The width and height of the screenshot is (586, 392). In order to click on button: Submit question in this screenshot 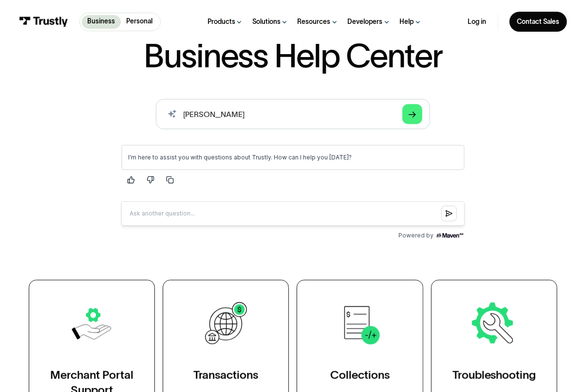, I will do `click(336, 76)`.